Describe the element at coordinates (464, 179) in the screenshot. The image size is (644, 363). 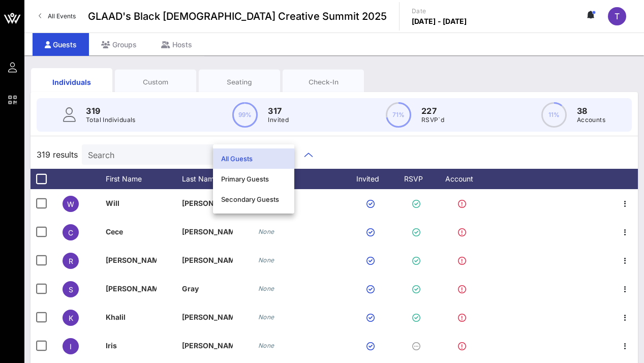
I see `div: Account` at that location.